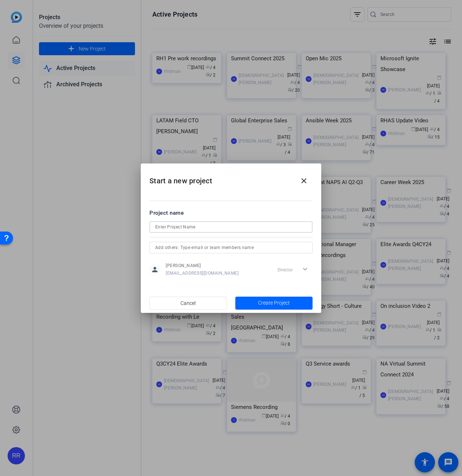 This screenshot has height=476, width=462. What do you see at coordinates (231, 213) in the screenshot?
I see `div: Project name` at bounding box center [231, 213].